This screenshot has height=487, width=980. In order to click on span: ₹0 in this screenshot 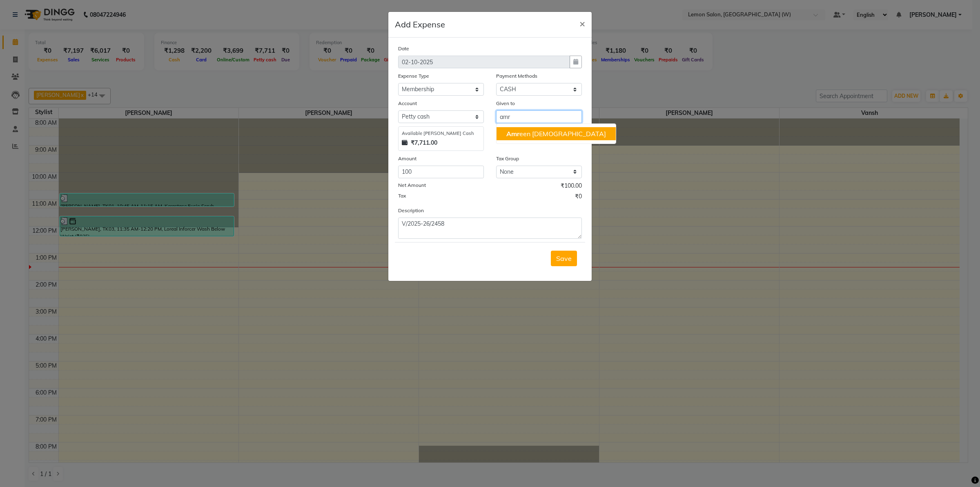, I will do `click(578, 197)`.